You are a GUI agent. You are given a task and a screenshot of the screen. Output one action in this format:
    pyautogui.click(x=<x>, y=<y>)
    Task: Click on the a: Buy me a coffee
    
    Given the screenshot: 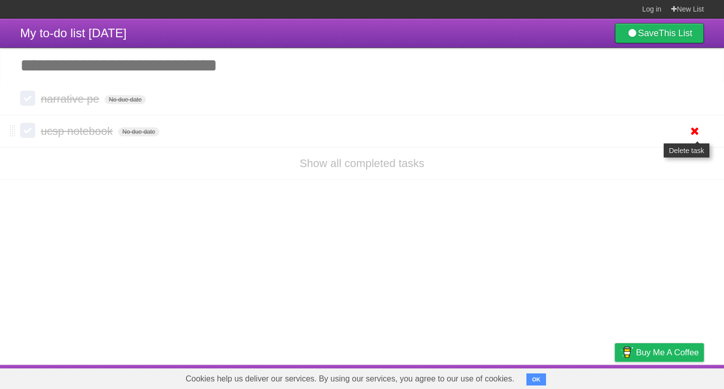 What is the action you would take?
    pyautogui.click(x=659, y=352)
    